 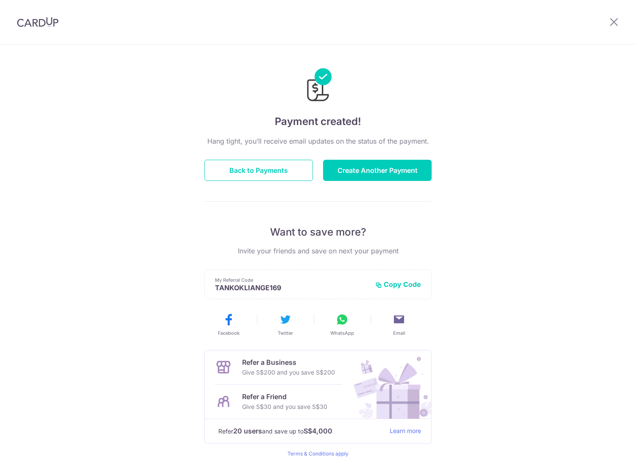 What do you see at coordinates (318, 141) in the screenshot?
I see `p: Hang tight, you’ll receive email updates on the status of the payment.` at bounding box center [318, 141].